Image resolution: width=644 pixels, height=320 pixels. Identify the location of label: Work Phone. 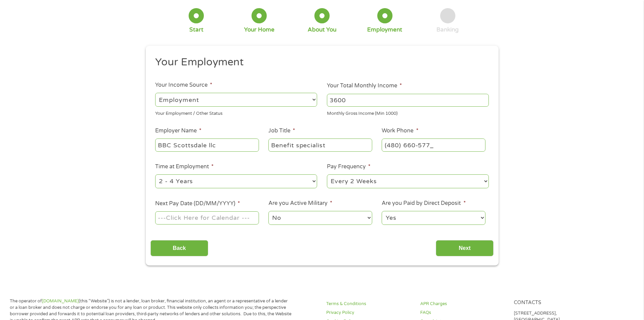
(401, 131).